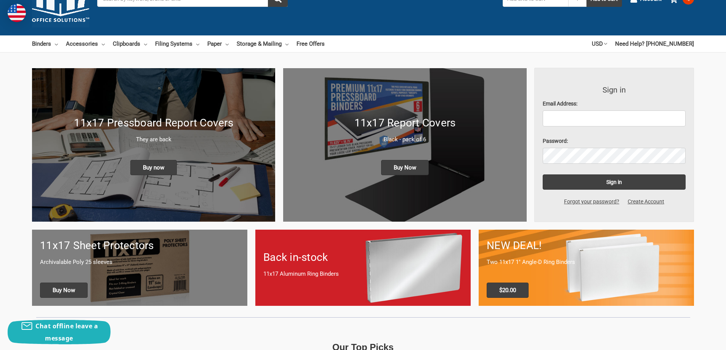 Image resolution: width=726 pixels, height=350 pixels. What do you see at coordinates (263, 44) in the screenshot?
I see `a: Storage & Mailing` at bounding box center [263, 44].